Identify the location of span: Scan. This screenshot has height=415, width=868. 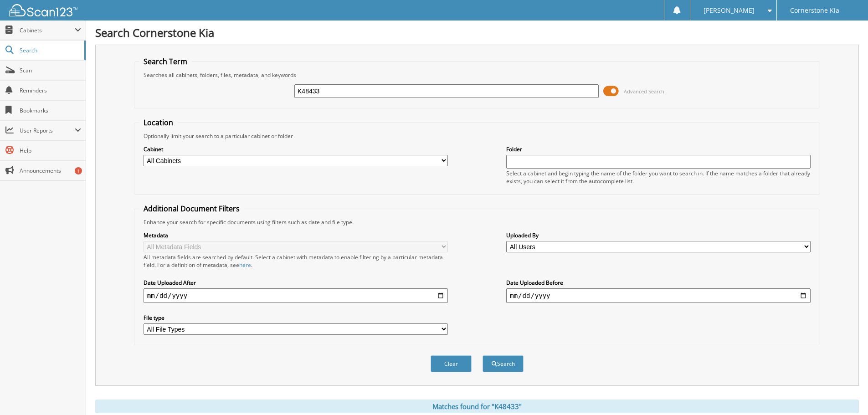
(50, 70).